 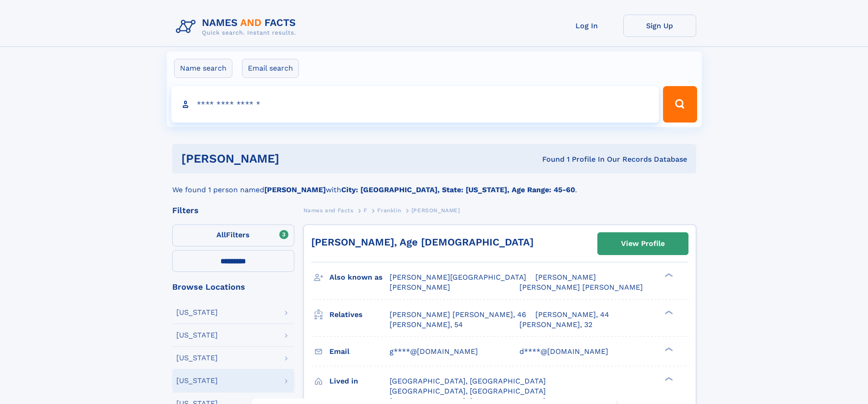 What do you see at coordinates (660, 25) in the screenshot?
I see `a: Sign Up` at bounding box center [660, 25].